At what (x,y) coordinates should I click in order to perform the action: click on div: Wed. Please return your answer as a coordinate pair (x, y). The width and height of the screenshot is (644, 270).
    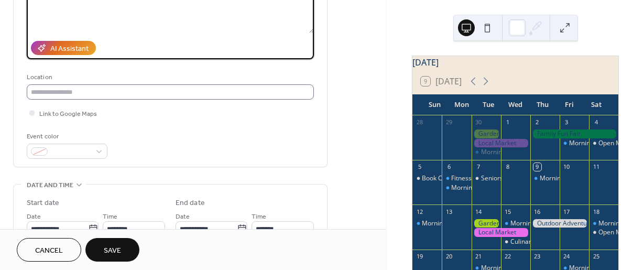
    Looking at the image, I should click on (516, 105).